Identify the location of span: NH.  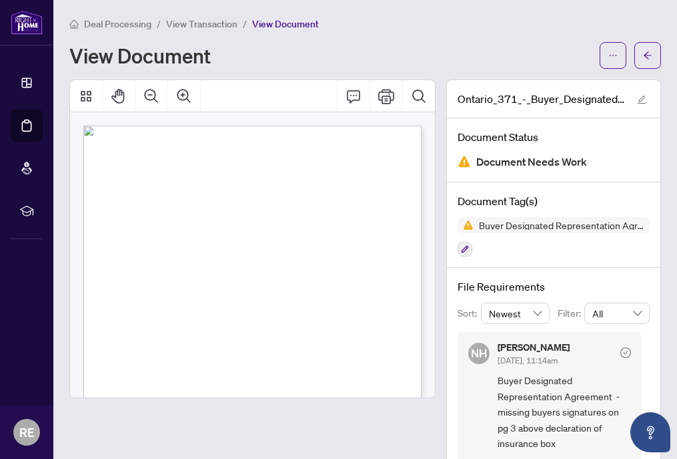
(479, 353).